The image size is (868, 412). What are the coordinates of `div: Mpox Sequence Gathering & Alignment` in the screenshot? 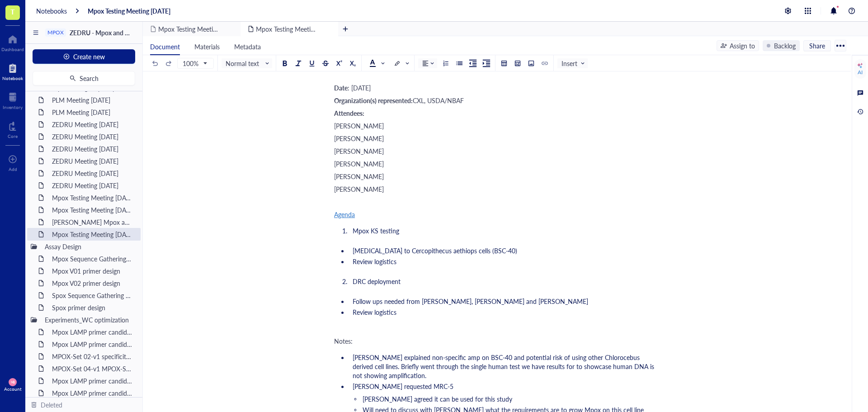 It's located at (92, 259).